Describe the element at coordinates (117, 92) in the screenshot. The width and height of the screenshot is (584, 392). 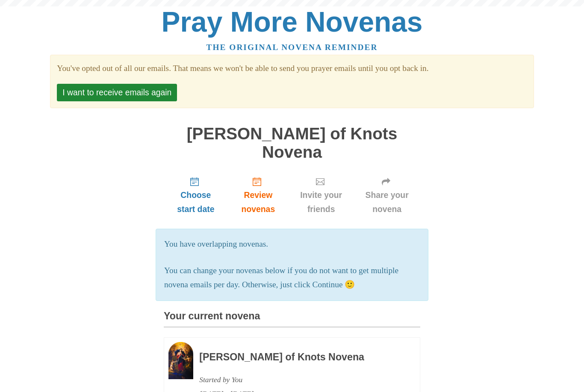
I see `button: I want to receive emails again` at that location.